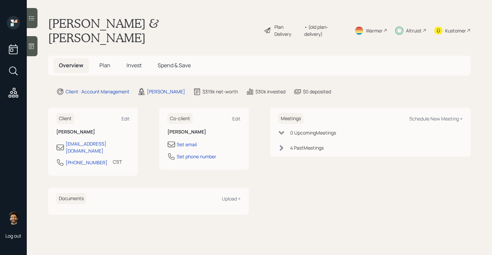  I want to click on div: 0 Upcoming Meeting s, so click(313, 132).